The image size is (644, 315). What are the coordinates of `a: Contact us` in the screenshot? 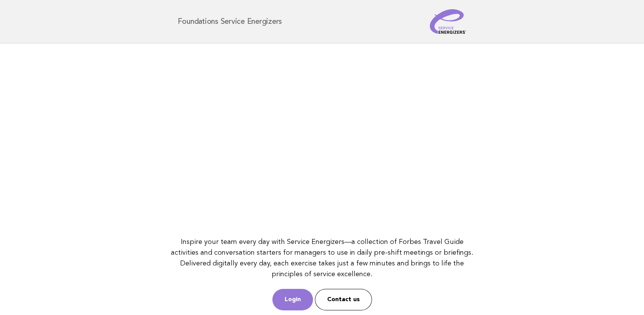 It's located at (343, 299).